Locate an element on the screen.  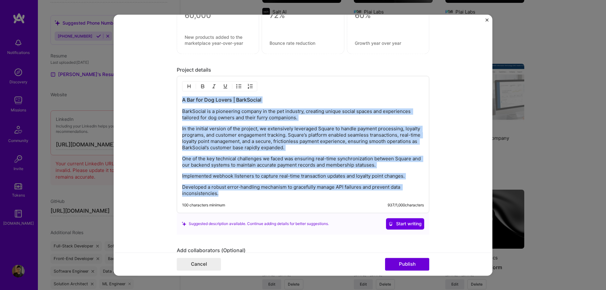
img: Underline is located at coordinates (226, 86).